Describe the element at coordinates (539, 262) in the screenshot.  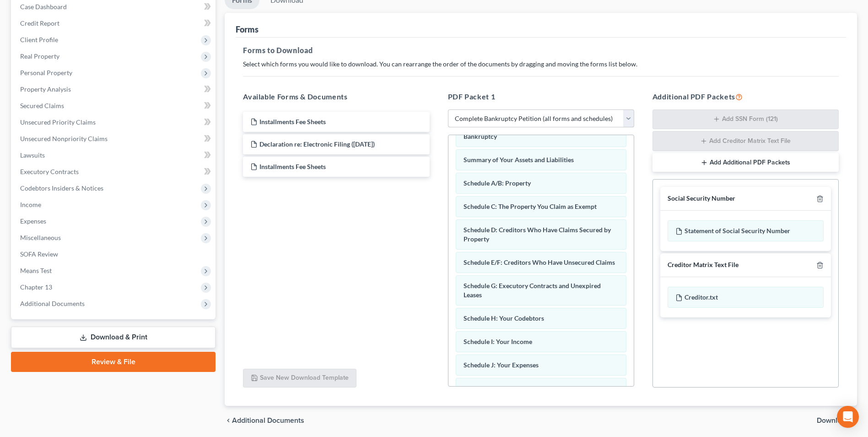
I see `span: Schedule E/F: Creditors Who Have Unsecured Claims` at that location.